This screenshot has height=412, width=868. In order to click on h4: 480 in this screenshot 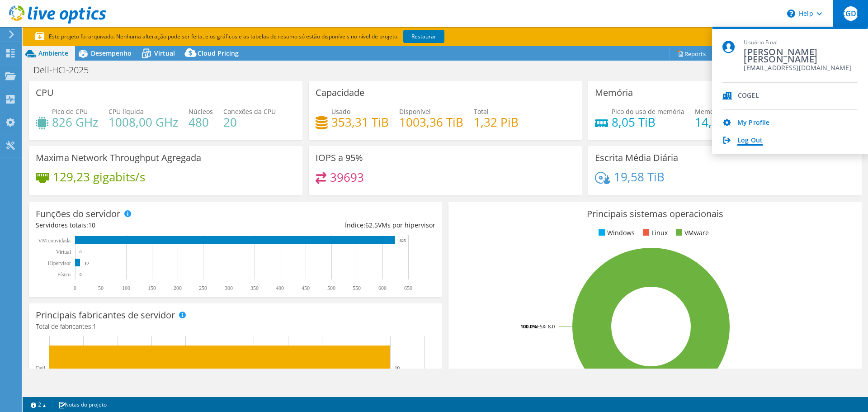, I will do `click(201, 122)`.